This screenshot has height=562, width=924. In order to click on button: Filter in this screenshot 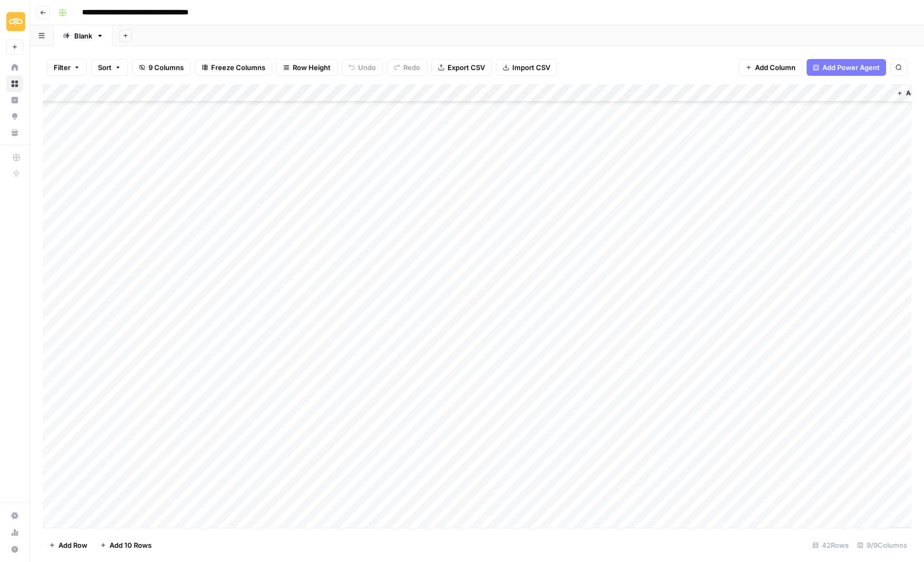, I will do `click(67, 67)`.